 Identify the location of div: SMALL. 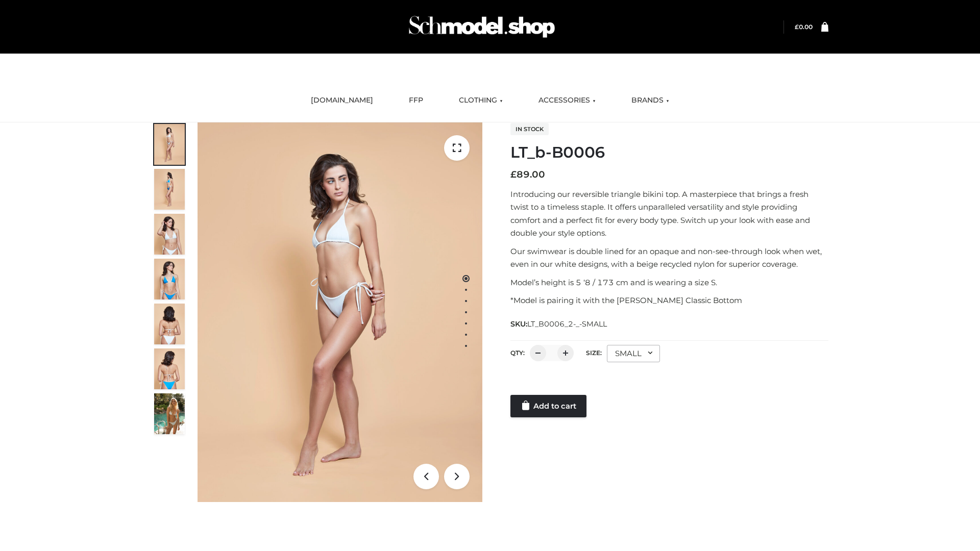
(634, 354).